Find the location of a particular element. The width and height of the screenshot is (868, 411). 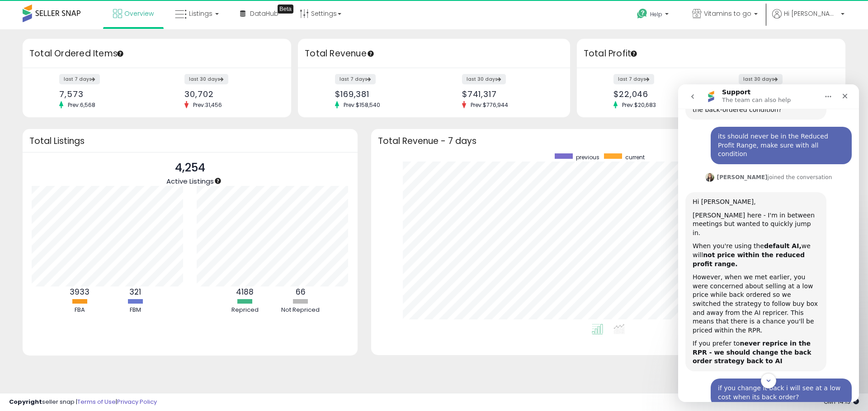

button: Home is located at coordinates (150, 12).